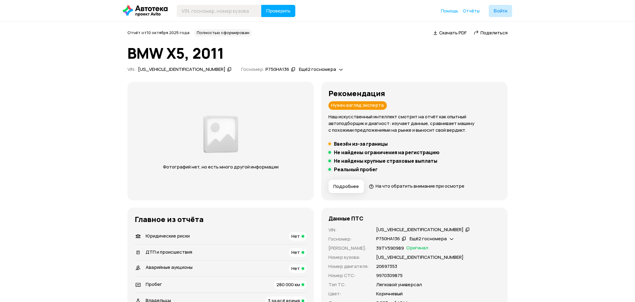 The width and height of the screenshot is (635, 302). Describe the element at coordinates (500, 11) in the screenshot. I see `span: Войти` at that location.